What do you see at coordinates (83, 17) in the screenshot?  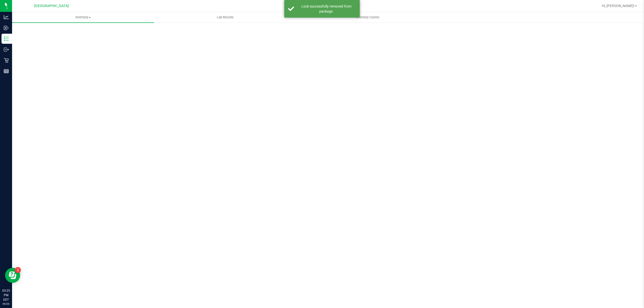 I see `span: Inventory` at bounding box center [83, 17].